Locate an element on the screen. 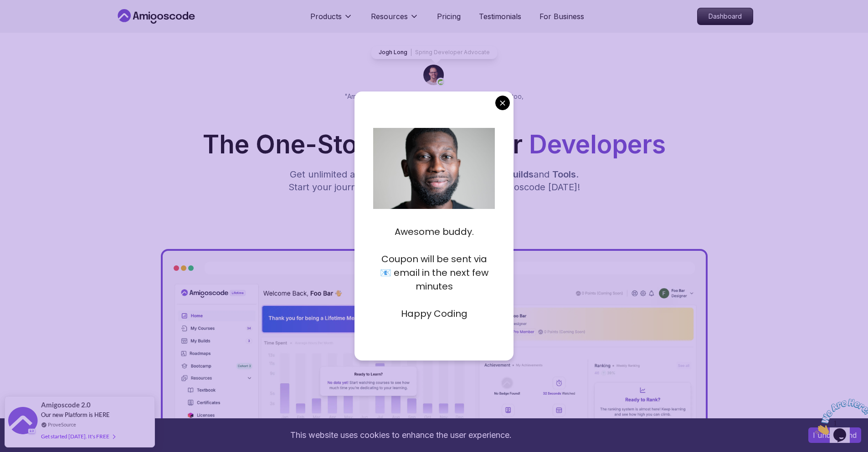  a: Pricing is located at coordinates (448, 17).